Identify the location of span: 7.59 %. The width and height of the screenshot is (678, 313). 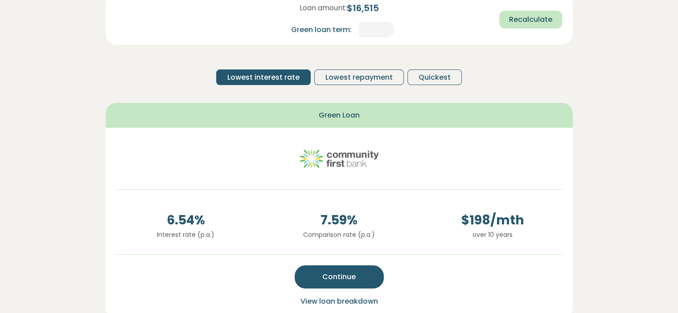
(339, 221).